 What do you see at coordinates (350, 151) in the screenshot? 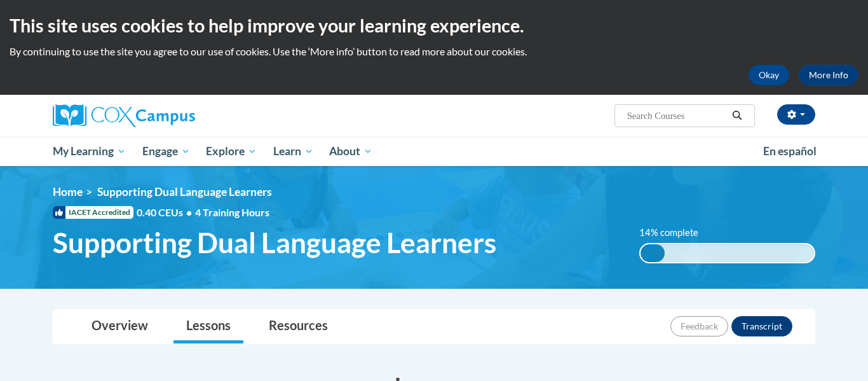
I see `span: About` at bounding box center [350, 151].